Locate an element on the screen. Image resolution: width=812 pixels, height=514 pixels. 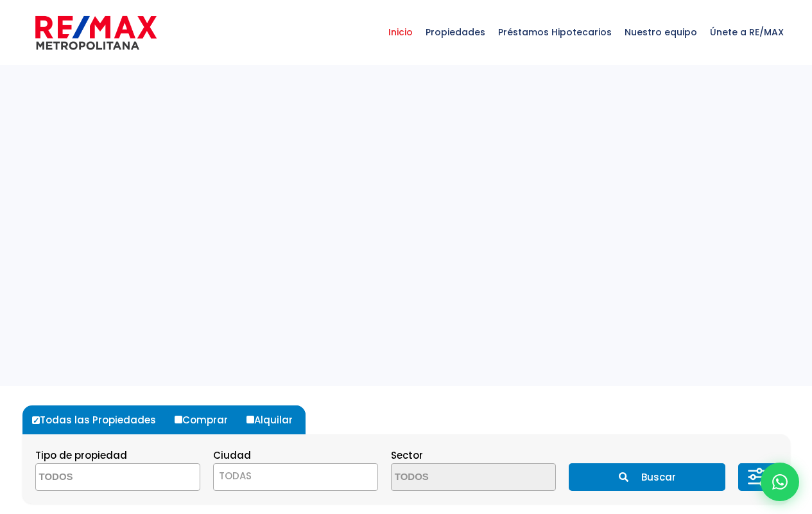
label: Comprar is located at coordinates (206, 419).